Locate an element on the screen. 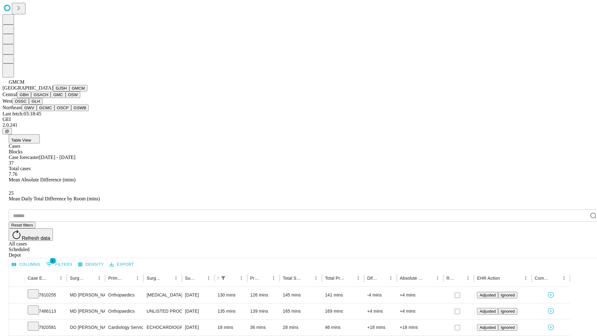 This screenshot has width=597, height=336. button: GMC is located at coordinates (58, 95).